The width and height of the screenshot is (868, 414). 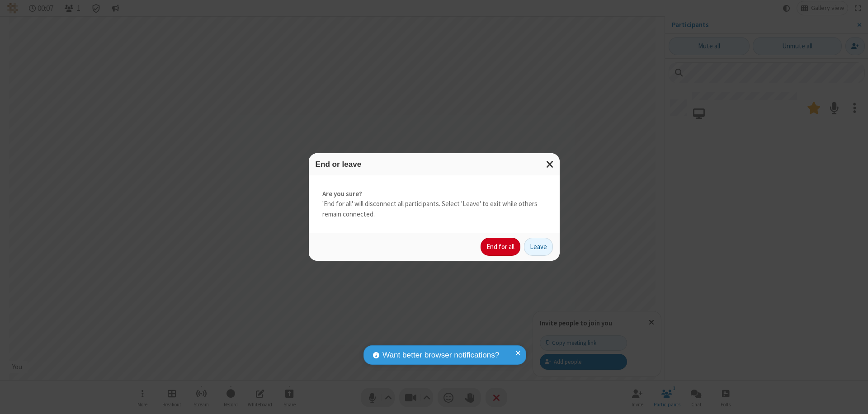 What do you see at coordinates (441, 355) in the screenshot?
I see `span: Want better browser notifications?` at bounding box center [441, 355].